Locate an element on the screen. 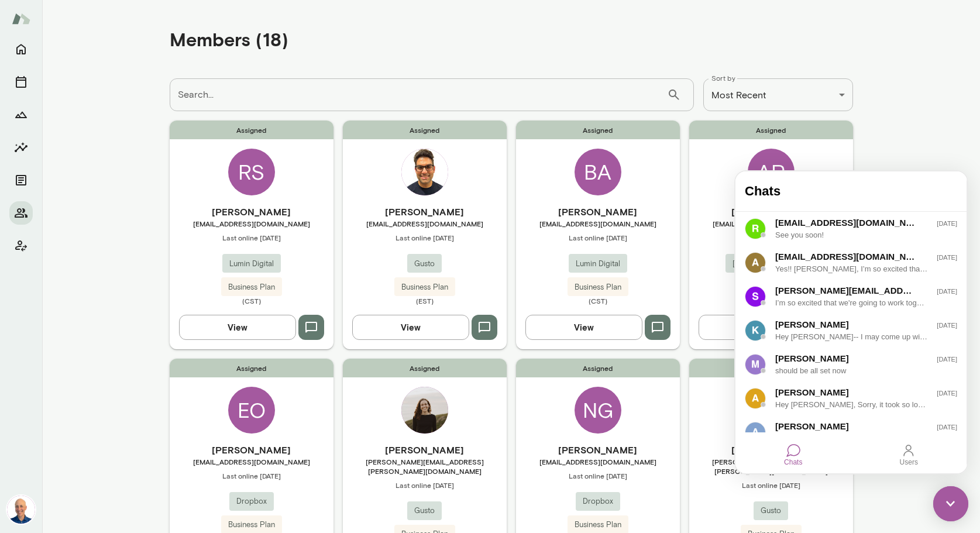  img: Mark Lazen is located at coordinates (21, 510).